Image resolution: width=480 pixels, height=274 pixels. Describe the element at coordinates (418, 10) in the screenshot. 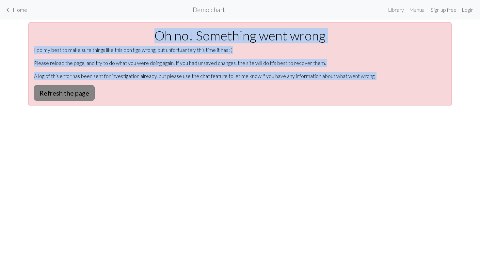

I see `a: Manual` at that location.